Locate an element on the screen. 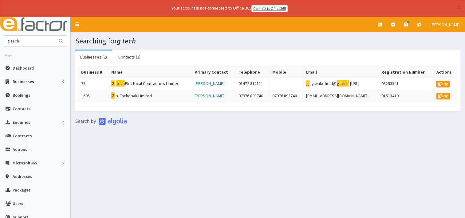 The image size is (465, 218). td: - Electrical Contractors Limited is located at coordinates (150, 84).